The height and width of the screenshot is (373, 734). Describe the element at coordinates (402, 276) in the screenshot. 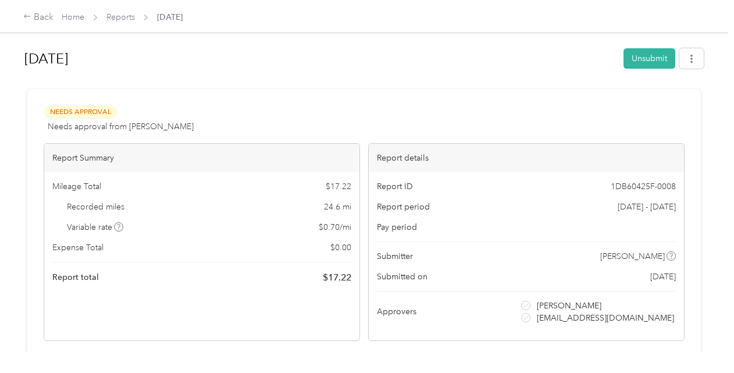

I see `span: Submitted on` at that location.